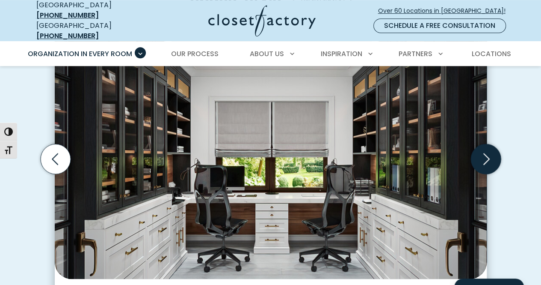 This screenshot has height=285, width=541. I want to click on nav: Primary Menu, so click(271, 54).